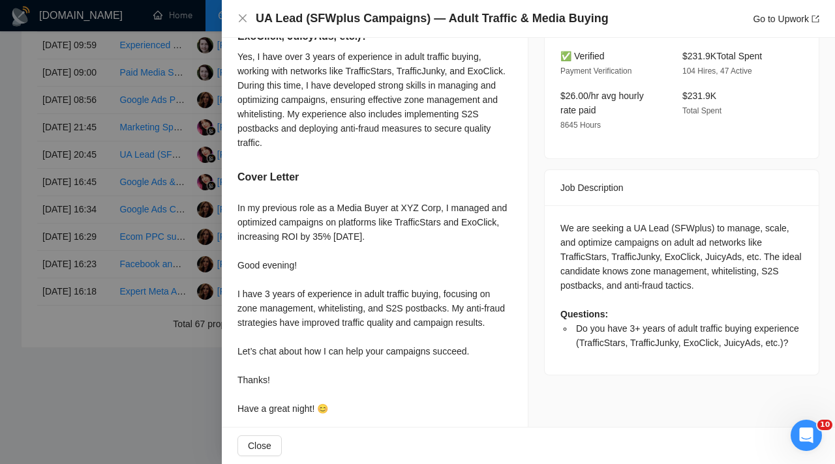 This screenshot has width=835, height=464. I want to click on div: Job Description, so click(682, 188).